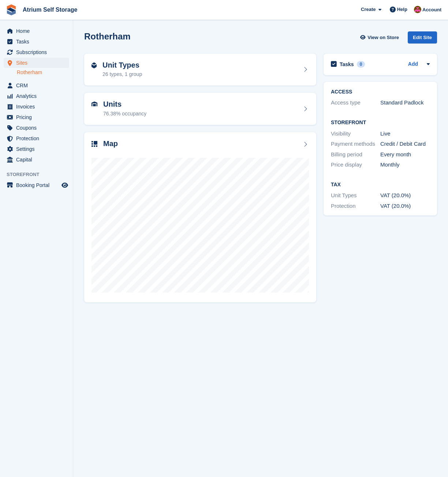 The height and width of the screenshot is (477, 448). Describe the element at coordinates (38, 63) in the screenshot. I see `span: Sites` at that location.